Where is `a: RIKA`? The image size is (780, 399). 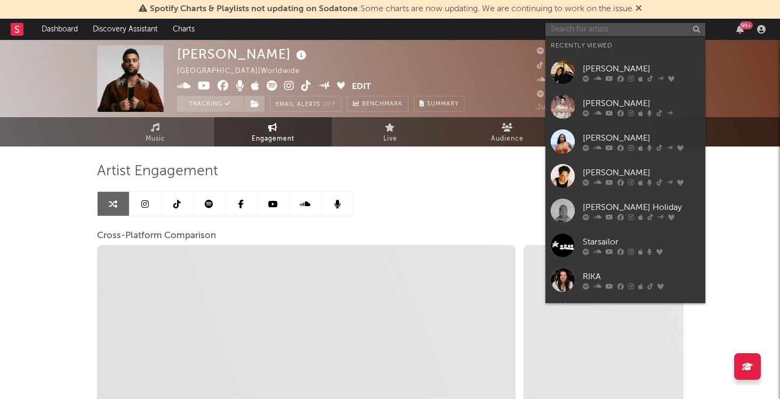
a: RIKA is located at coordinates (625, 280).